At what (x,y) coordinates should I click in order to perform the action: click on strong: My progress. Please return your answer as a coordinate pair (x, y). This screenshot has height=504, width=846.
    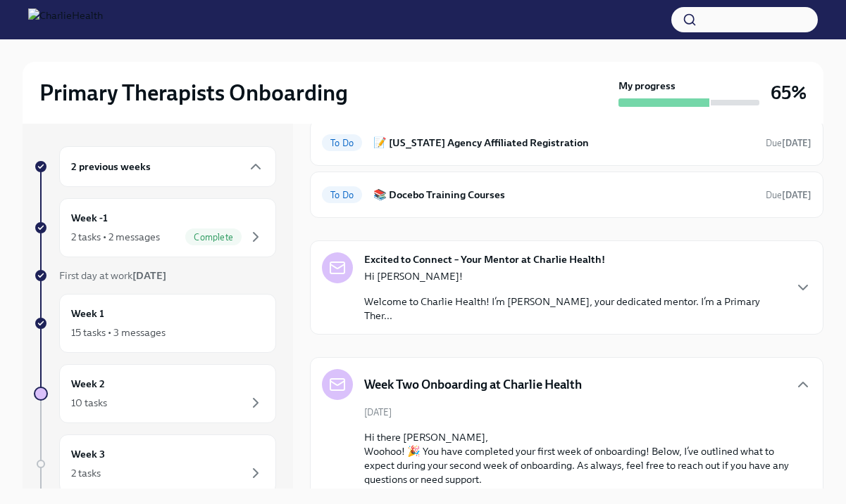
    Looking at the image, I should click on (647, 86).